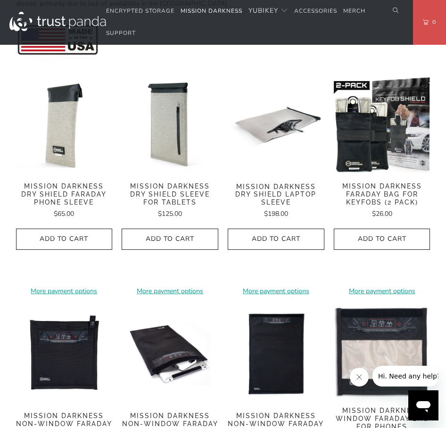 The height and width of the screenshot is (428, 446). I want to click on span: $125.00, so click(170, 214).